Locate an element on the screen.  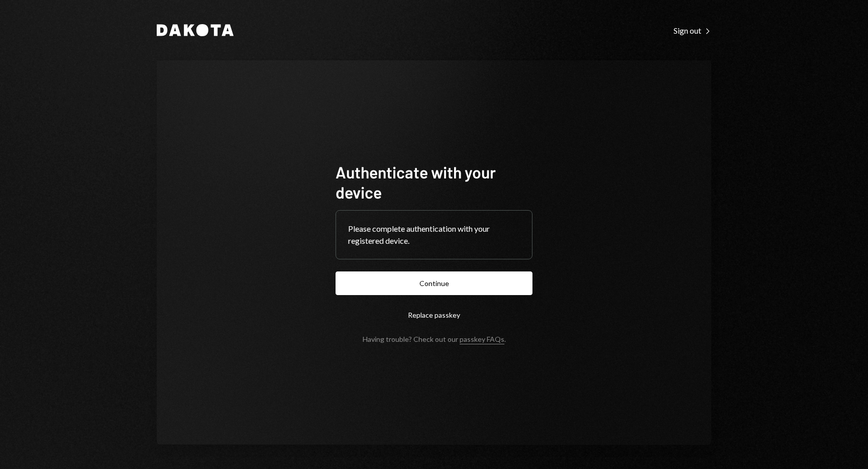
button: Continue is located at coordinates (434, 283).